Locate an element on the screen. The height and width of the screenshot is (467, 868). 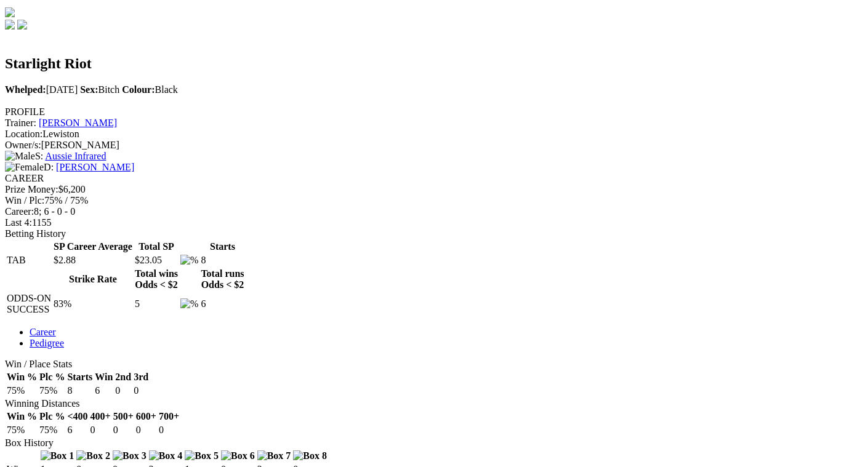
img: Male is located at coordinates (20, 156).